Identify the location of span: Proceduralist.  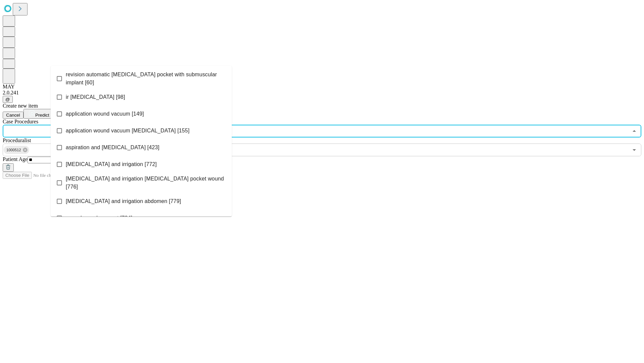
(17, 140).